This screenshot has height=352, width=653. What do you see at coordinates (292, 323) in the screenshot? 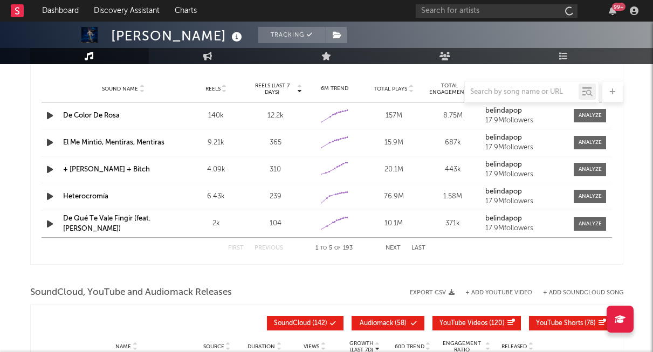
I see `span: SoundCloud` at bounding box center [292, 323].